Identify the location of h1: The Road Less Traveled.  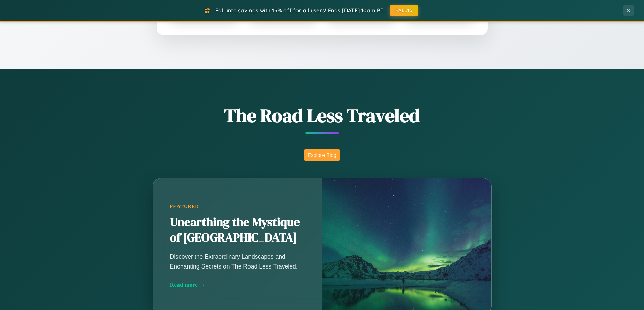
(322, 115).